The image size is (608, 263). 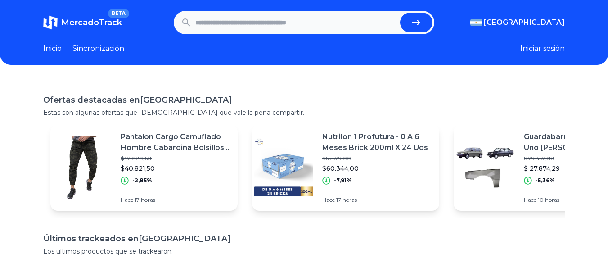 What do you see at coordinates (476, 22) in the screenshot?
I see `img: Argentina` at bounding box center [476, 22].